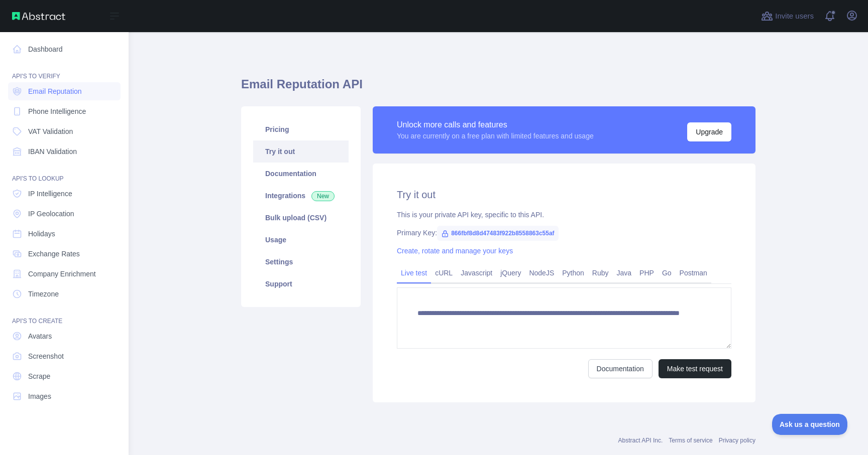  I want to click on span: Scrape, so click(39, 376).